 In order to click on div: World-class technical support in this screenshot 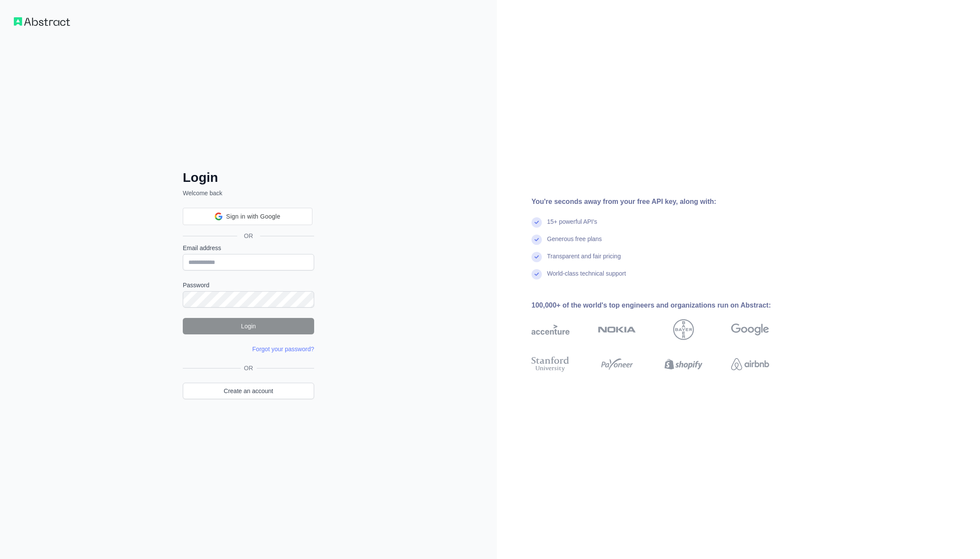, I will do `click(586, 278)`.